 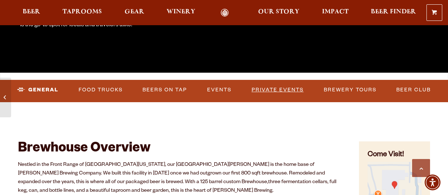 I want to click on span: Beer Finder, so click(x=393, y=12).